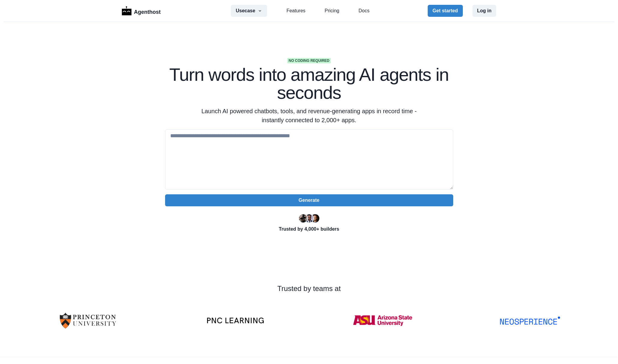 The image size is (618, 364). What do you see at coordinates (332, 11) in the screenshot?
I see `a: Pricing` at bounding box center [332, 11].